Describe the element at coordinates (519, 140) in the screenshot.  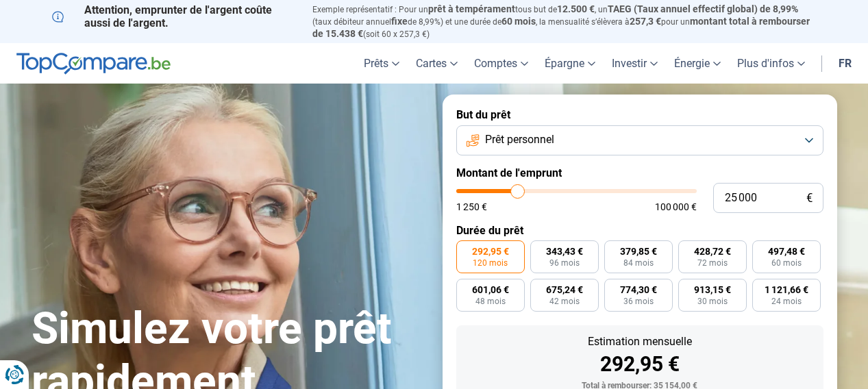
I see `span: Prêt personnel` at that location.